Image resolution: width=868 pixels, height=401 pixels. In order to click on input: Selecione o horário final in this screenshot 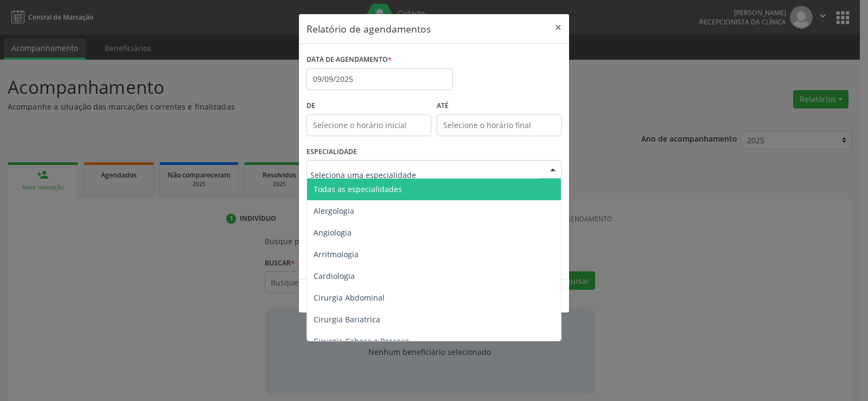, I will do `click(499, 125)`.